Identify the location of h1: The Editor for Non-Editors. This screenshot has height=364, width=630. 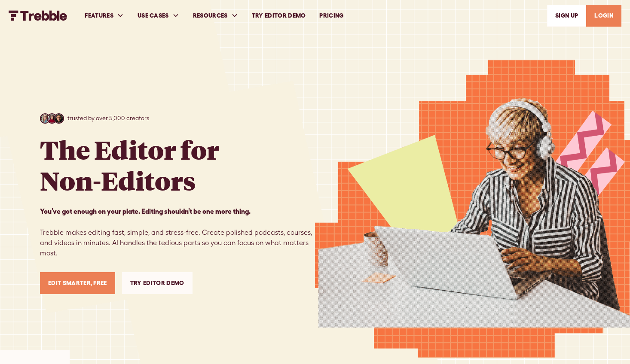
(129, 165).